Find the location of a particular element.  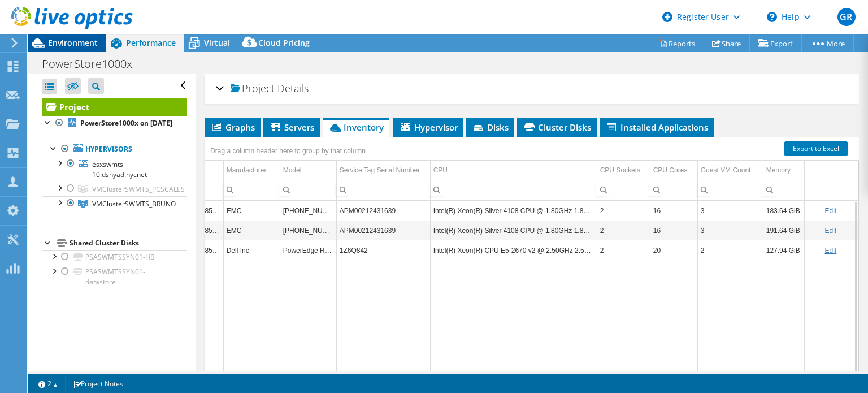

div: CPU Cores is located at coordinates (670, 170).